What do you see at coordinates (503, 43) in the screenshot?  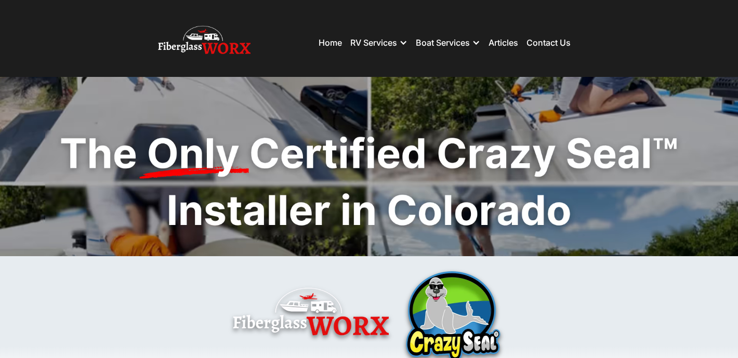 I see `a: Articles` at bounding box center [503, 43].